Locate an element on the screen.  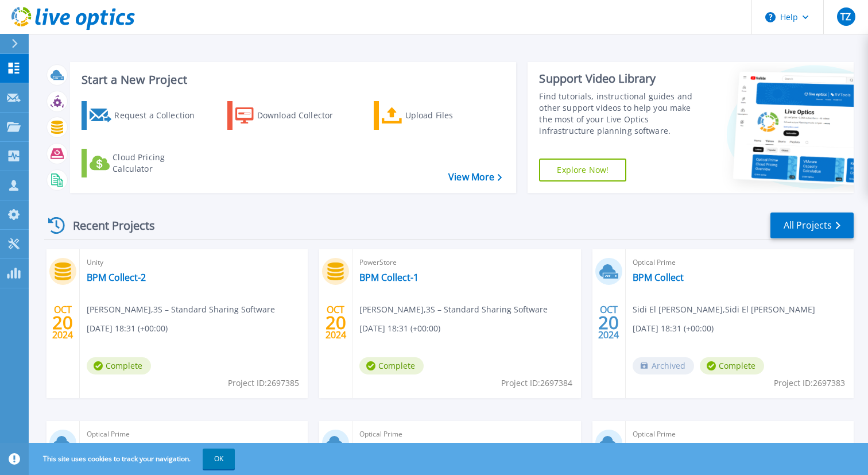
span: Project ID: 2697383 is located at coordinates (810, 383).